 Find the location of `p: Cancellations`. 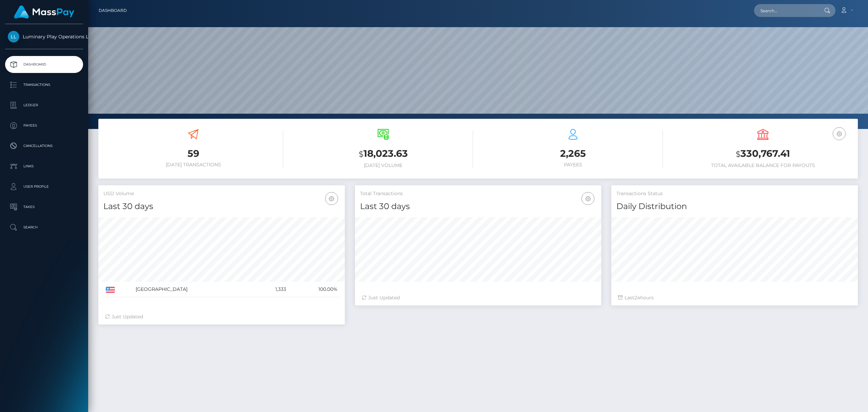

p: Cancellations is located at coordinates (44, 146).